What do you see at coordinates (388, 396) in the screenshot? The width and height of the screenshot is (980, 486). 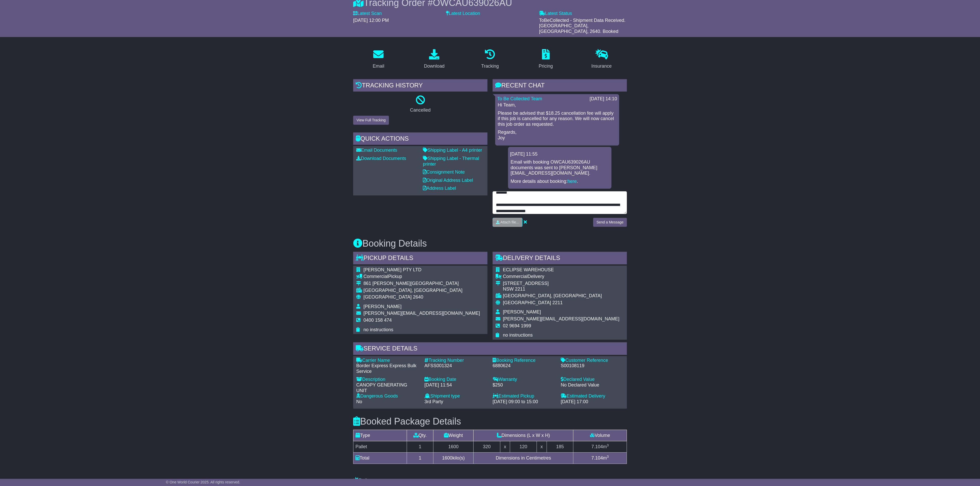 I see `div: Dangerous Goods` at bounding box center [388, 396].